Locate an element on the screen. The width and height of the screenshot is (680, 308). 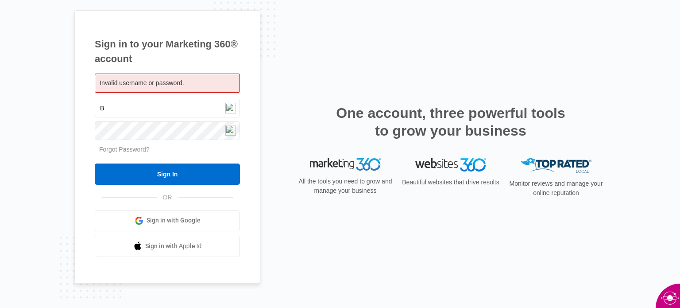
h2: One account, three powerful tools to grow your business is located at coordinates (451, 122).